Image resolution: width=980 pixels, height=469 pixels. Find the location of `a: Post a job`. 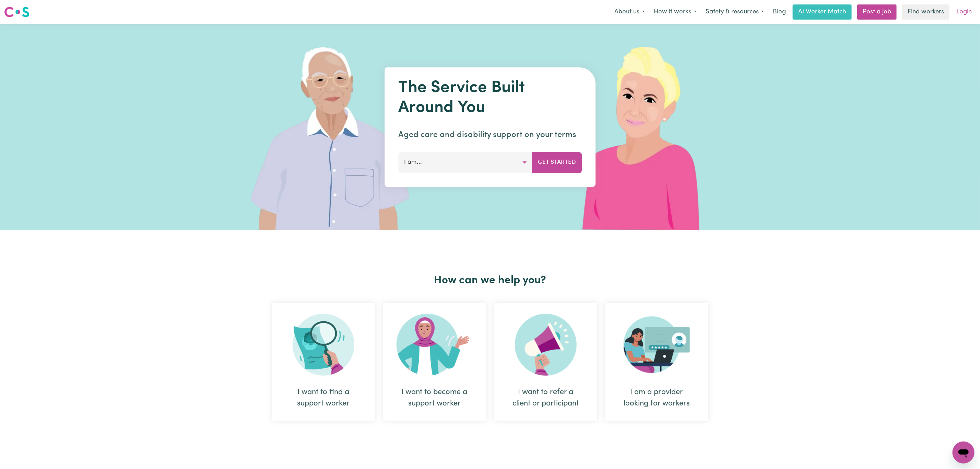

a: Post a job is located at coordinates (877, 12).